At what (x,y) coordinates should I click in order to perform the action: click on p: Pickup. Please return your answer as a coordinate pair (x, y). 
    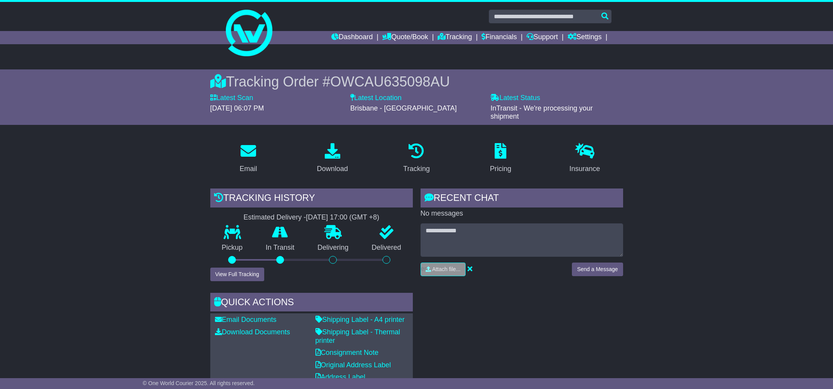
    Looking at the image, I should click on (233, 248).